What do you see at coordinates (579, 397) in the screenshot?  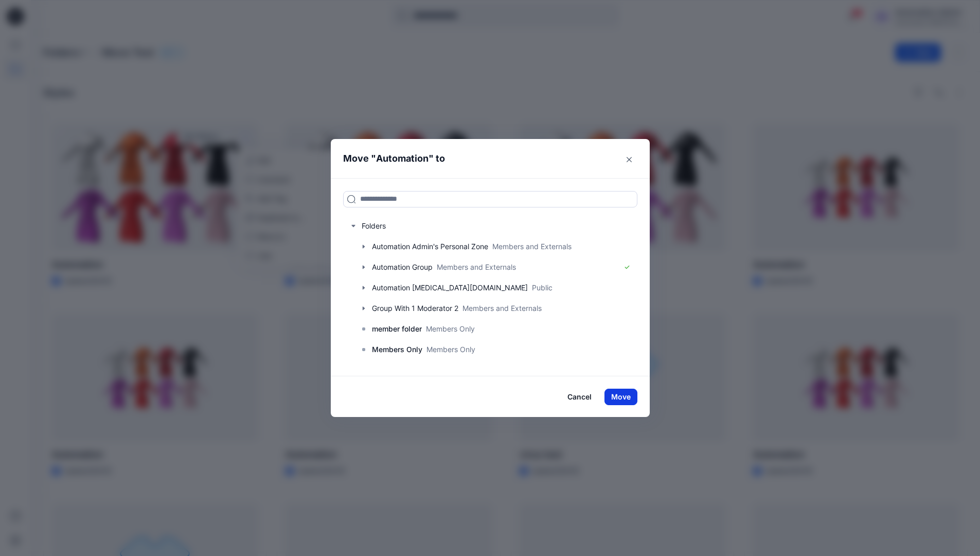 I see `button: Cancel` at bounding box center [579, 397].